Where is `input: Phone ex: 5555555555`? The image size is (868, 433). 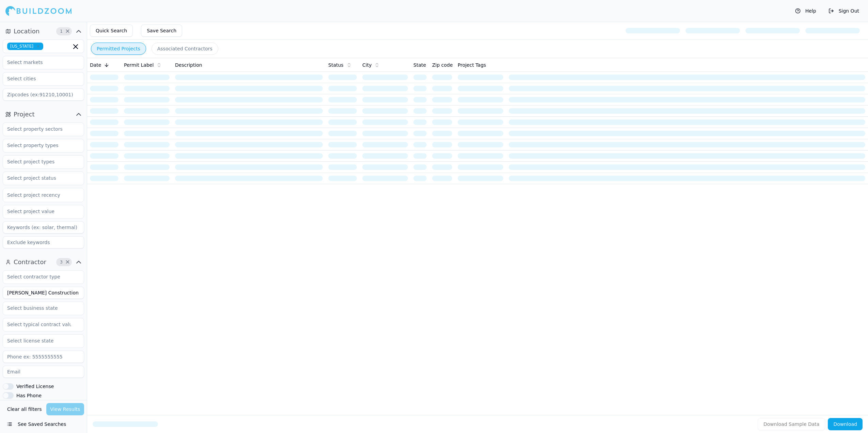 input: Phone ex: 5555555555 is located at coordinates (43, 357).